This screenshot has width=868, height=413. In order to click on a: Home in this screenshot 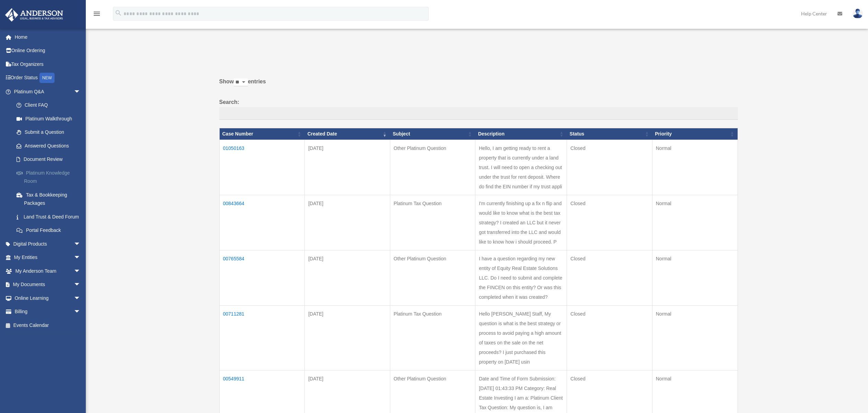, I will do `click(48, 37)`.